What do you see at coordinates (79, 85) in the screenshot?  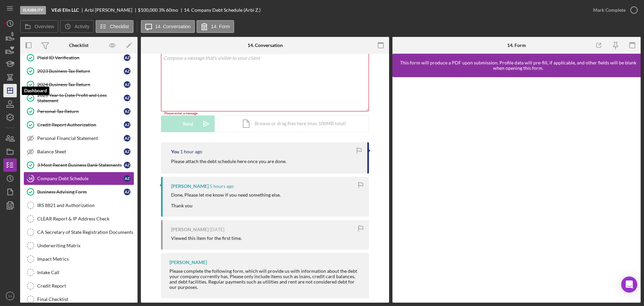 I see `a: 2024 Business Tax ReturnAZ` at bounding box center [79, 85].